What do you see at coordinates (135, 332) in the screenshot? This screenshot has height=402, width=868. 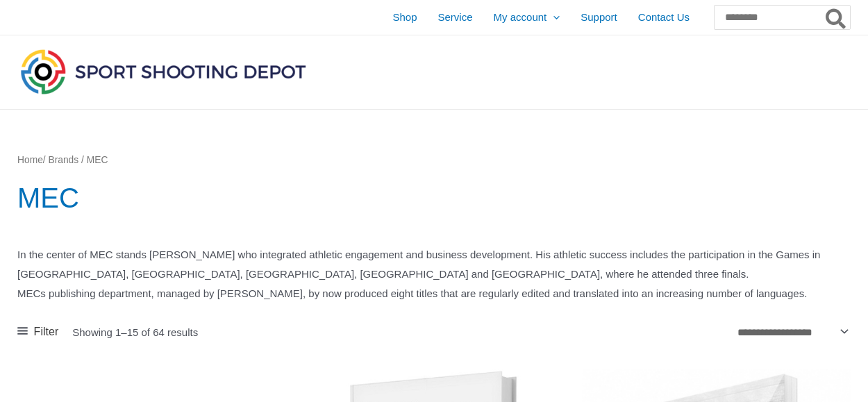 I see `p: Showing 1–15 of 64 results` at bounding box center [135, 332].